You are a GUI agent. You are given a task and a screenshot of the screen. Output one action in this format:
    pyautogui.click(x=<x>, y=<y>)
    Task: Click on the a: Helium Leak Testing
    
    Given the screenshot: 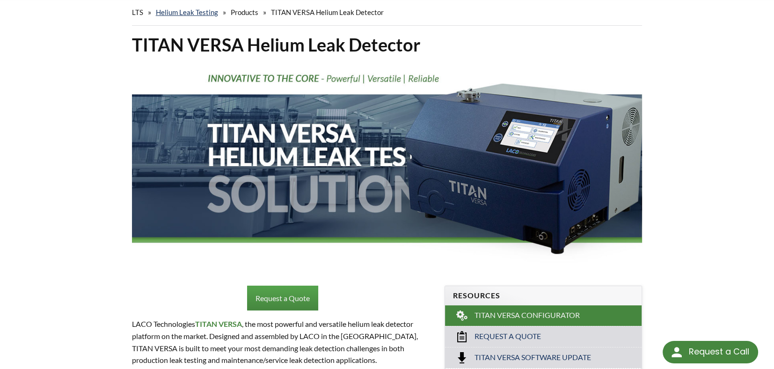 What is the action you would take?
    pyautogui.click(x=187, y=12)
    